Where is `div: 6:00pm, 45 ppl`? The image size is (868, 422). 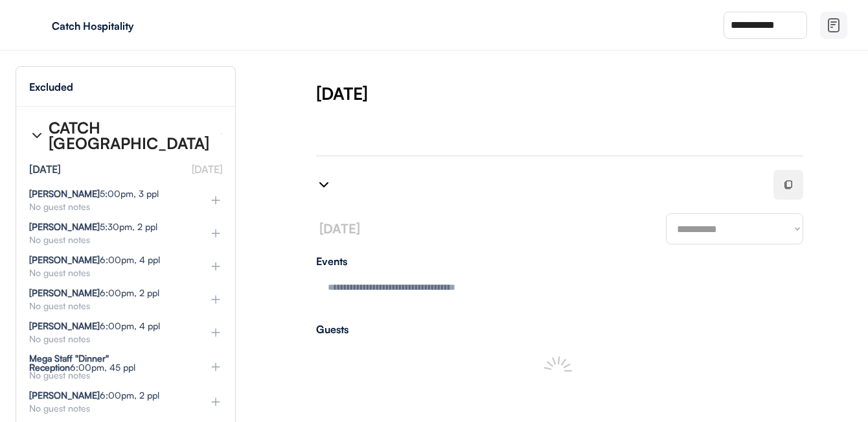
div: 6:00pm, 45 ppl is located at coordinates (108, 363).